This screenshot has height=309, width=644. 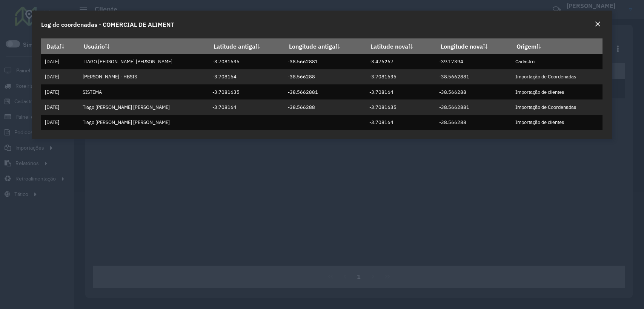 What do you see at coordinates (400, 62) in the screenshot?
I see `td: -3.476267` at bounding box center [400, 62].